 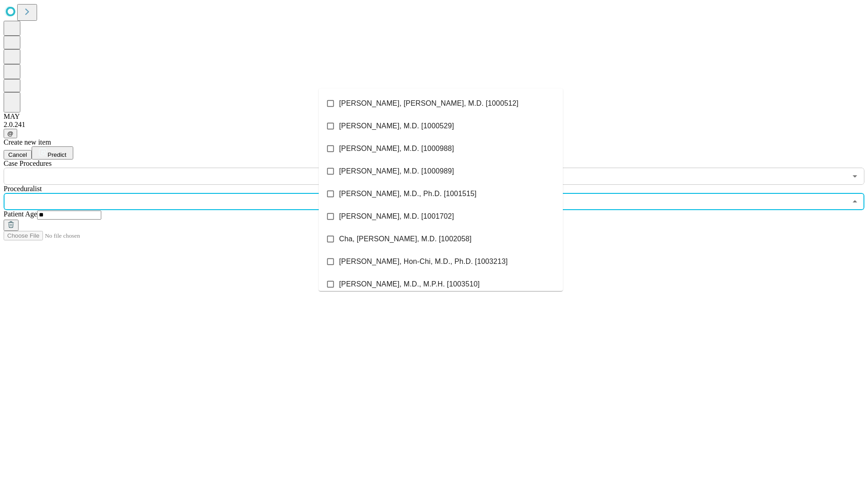 What do you see at coordinates (57, 155) in the screenshot?
I see `span: Predict` at bounding box center [57, 155].